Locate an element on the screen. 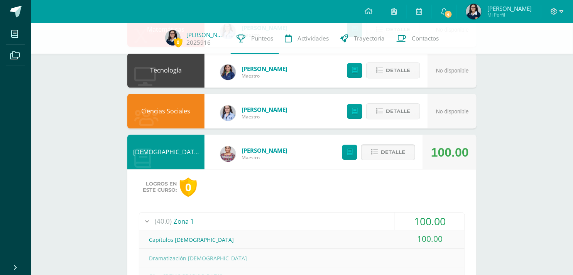  a: Contactos is located at coordinates (418, 39).